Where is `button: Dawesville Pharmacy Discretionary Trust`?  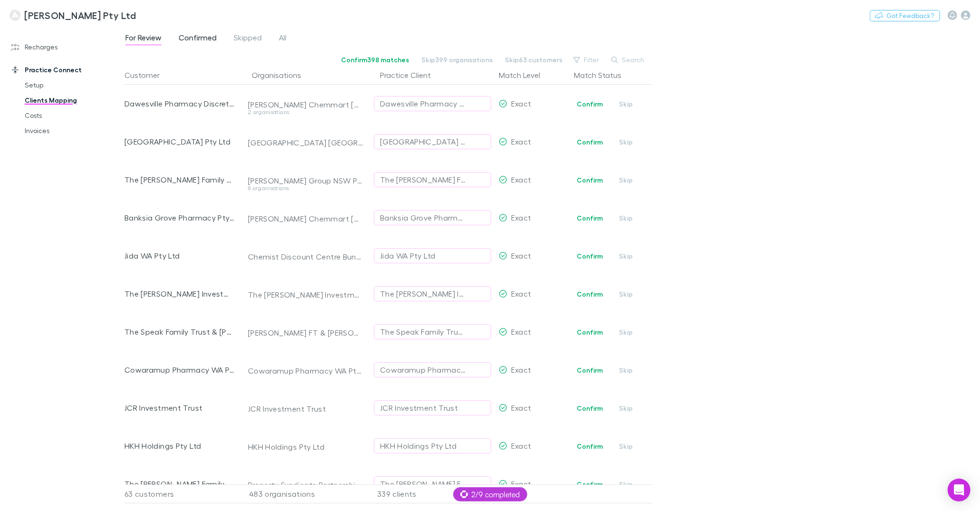
button: Dawesville Pharmacy Discretionary Trust is located at coordinates (432, 104).